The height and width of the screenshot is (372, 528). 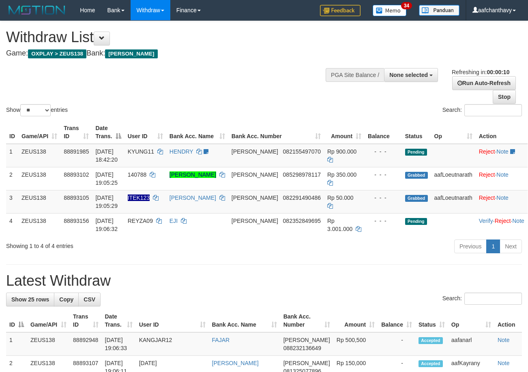 What do you see at coordinates (66, 300) in the screenshot?
I see `span: Copy` at bounding box center [66, 300].